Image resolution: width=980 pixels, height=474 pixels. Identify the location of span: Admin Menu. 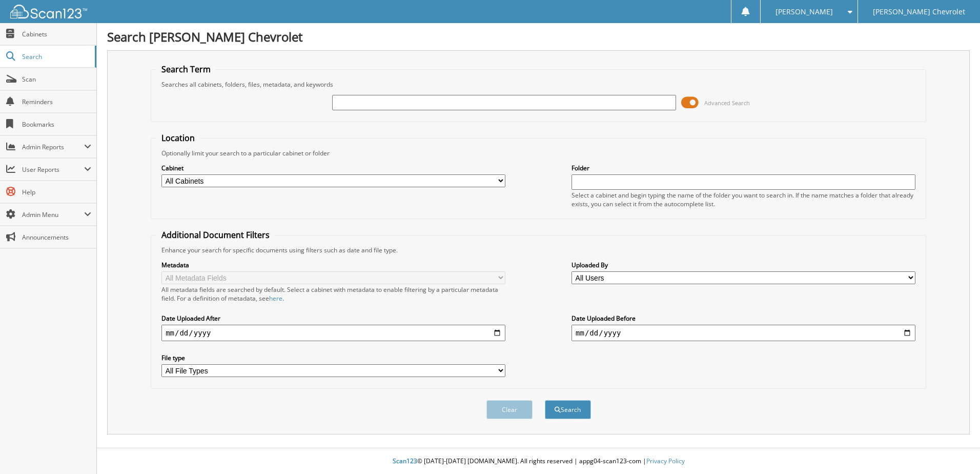
(52, 214).